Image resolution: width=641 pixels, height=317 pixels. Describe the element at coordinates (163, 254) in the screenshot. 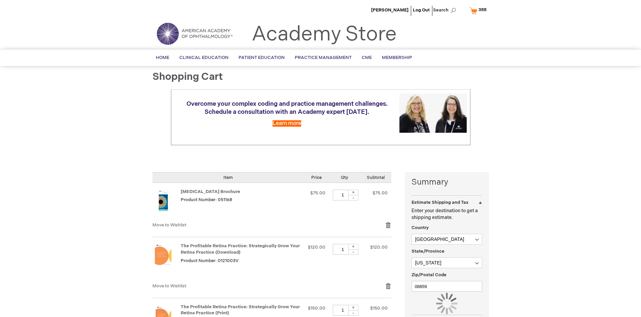

I see `img: The Profitable Retina Practice: Strategically Grow Your Retina Practice (Download)` at that location.